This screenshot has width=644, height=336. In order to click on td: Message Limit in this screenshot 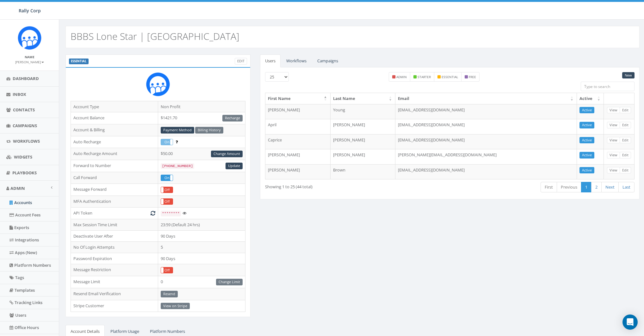, I will do `click(115, 282)`.